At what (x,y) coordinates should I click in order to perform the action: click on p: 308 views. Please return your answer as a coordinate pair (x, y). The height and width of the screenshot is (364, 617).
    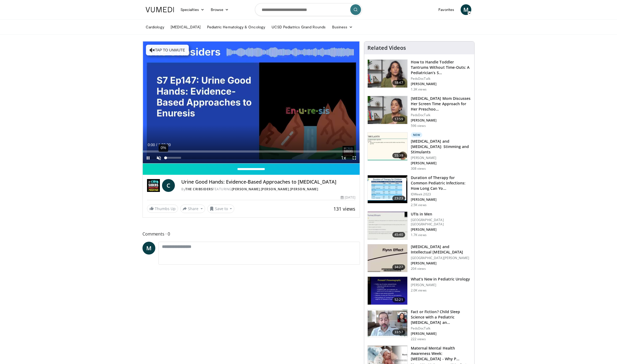
    Looking at the image, I should click on (418, 169).